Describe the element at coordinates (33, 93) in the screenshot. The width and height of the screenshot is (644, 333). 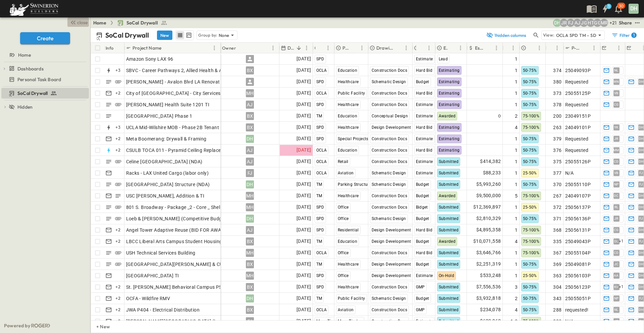
I see `span: SoCal Drywall` at that location.